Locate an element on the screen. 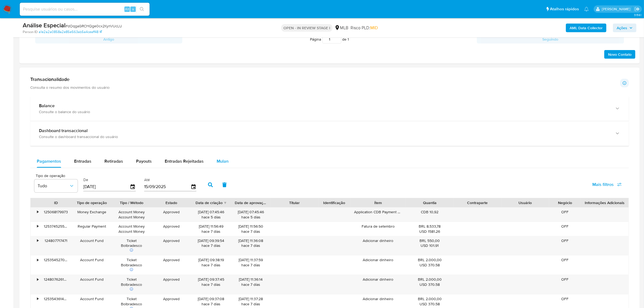  span: Atalhos rápidos is located at coordinates (564, 9).